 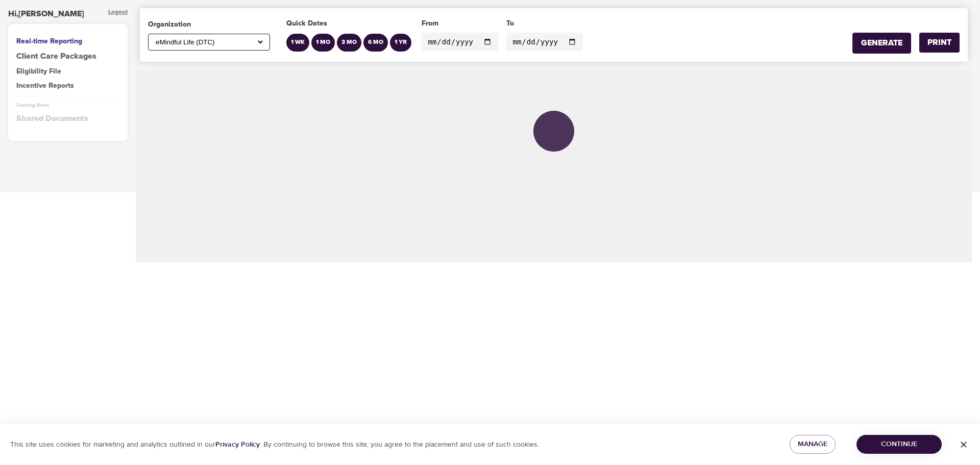 I want to click on div: To, so click(x=544, y=24).